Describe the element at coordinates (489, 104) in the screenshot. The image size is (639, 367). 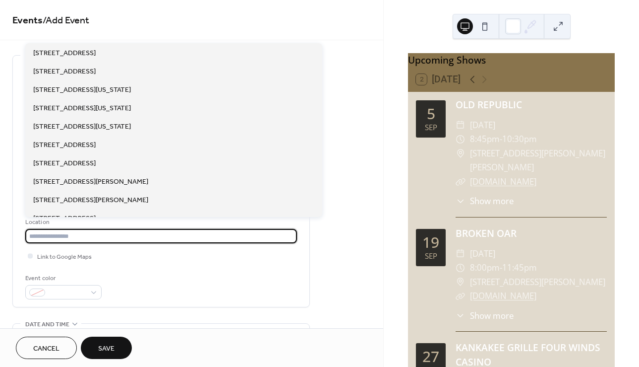
I see `a: OLD REPUBLIC` at that location.